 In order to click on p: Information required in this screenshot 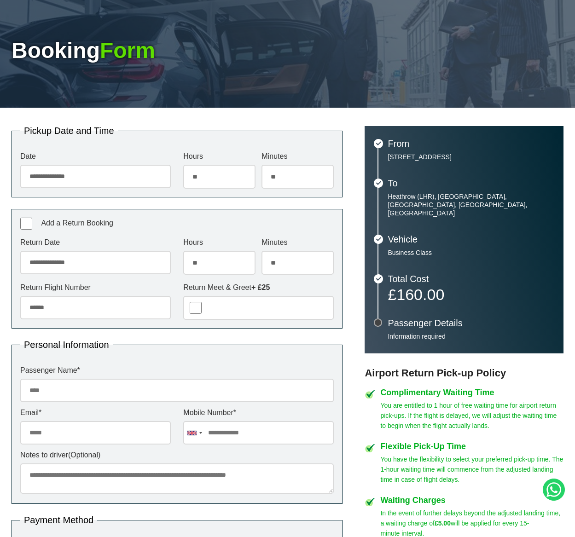, I will do `click(471, 336)`.